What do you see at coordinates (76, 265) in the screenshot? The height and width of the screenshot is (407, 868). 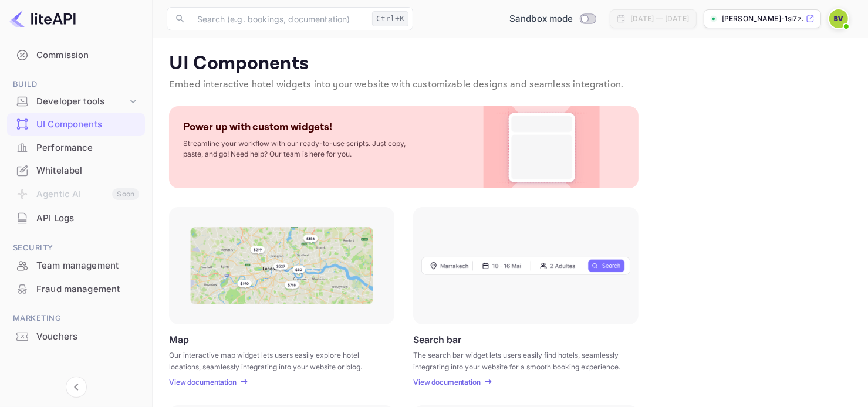 I see `a: Team management` at bounding box center [76, 265].